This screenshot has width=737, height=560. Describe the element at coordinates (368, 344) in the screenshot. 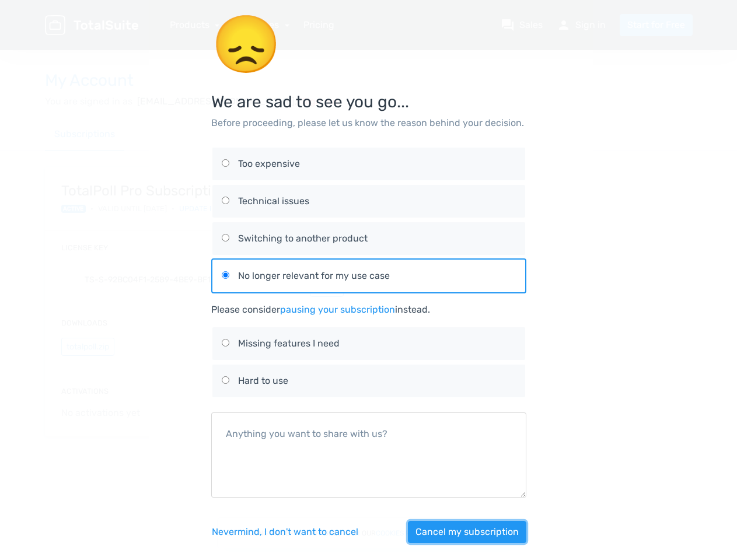

I see `label: Missing features I need` at that location.